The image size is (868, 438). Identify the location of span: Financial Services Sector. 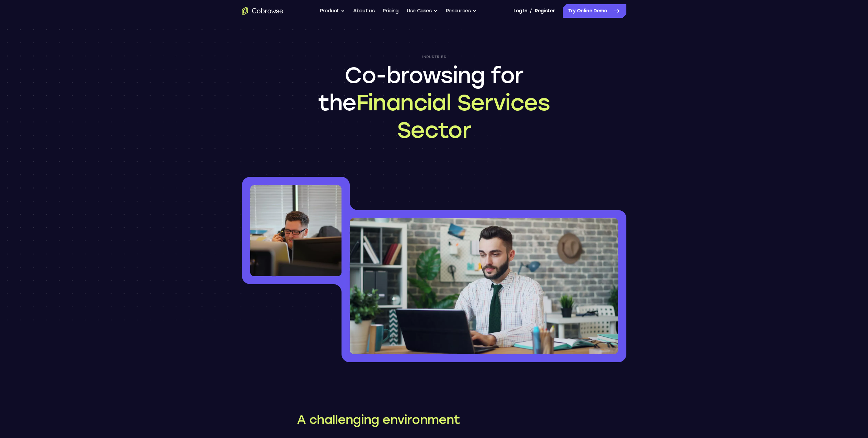
(453, 116).